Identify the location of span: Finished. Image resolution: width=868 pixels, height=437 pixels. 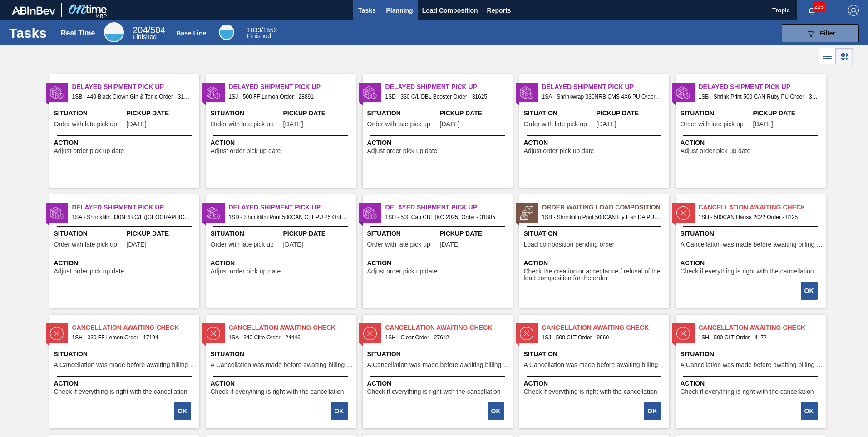
(259, 36).